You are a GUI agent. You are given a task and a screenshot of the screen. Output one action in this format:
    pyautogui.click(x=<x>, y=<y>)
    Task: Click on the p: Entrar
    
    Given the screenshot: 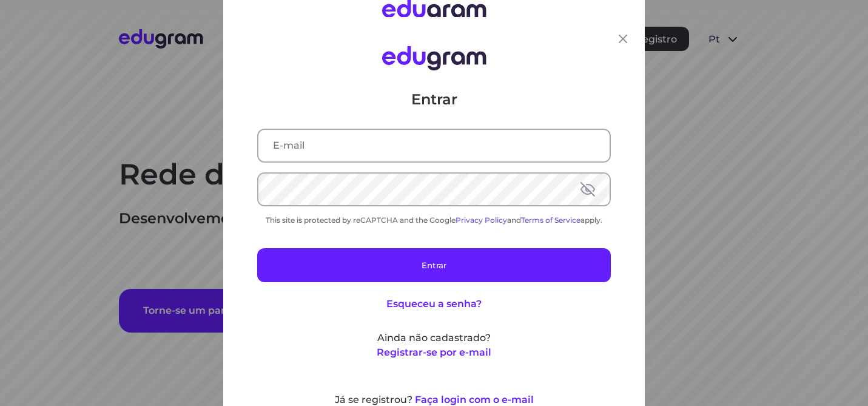 What is the action you would take?
    pyautogui.click(x=434, y=99)
    